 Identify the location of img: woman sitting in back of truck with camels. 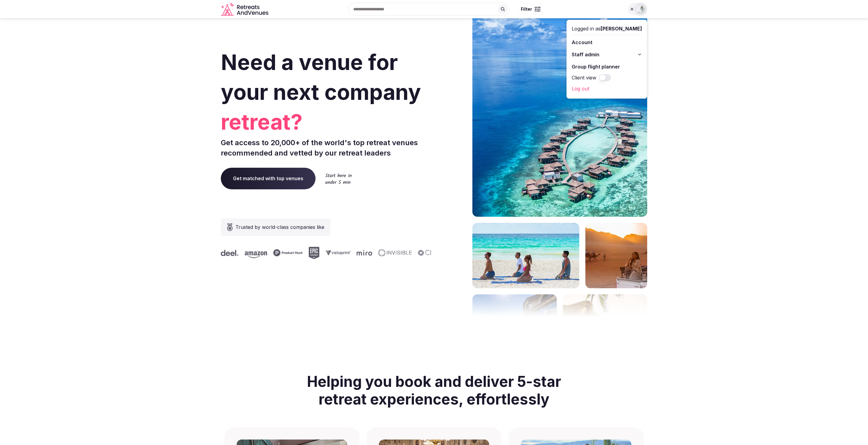
(616, 255).